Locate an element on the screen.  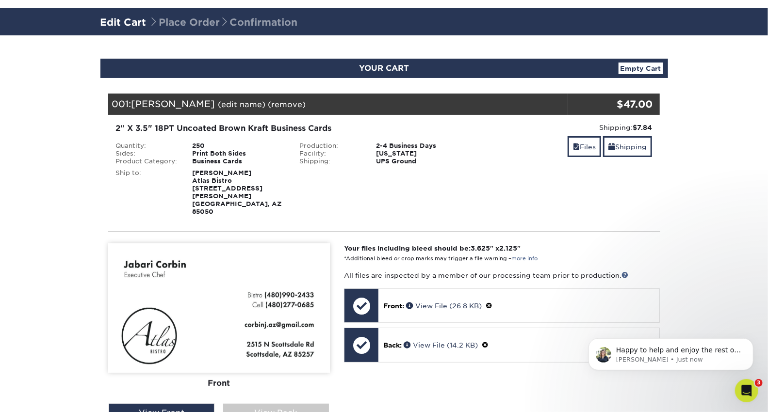
div: Ship to: is located at coordinates (147, 193).